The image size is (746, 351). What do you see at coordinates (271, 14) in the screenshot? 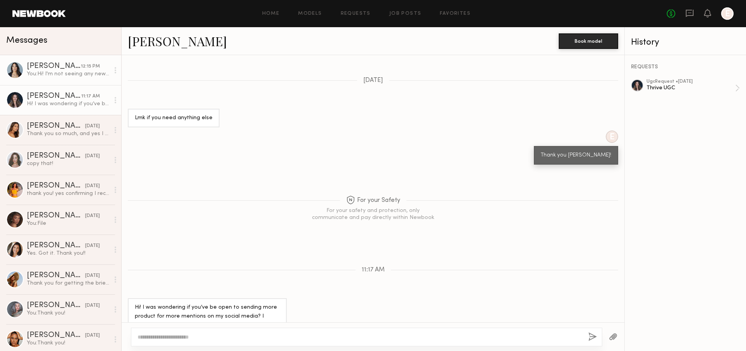
I see `a: Home` at bounding box center [271, 14].